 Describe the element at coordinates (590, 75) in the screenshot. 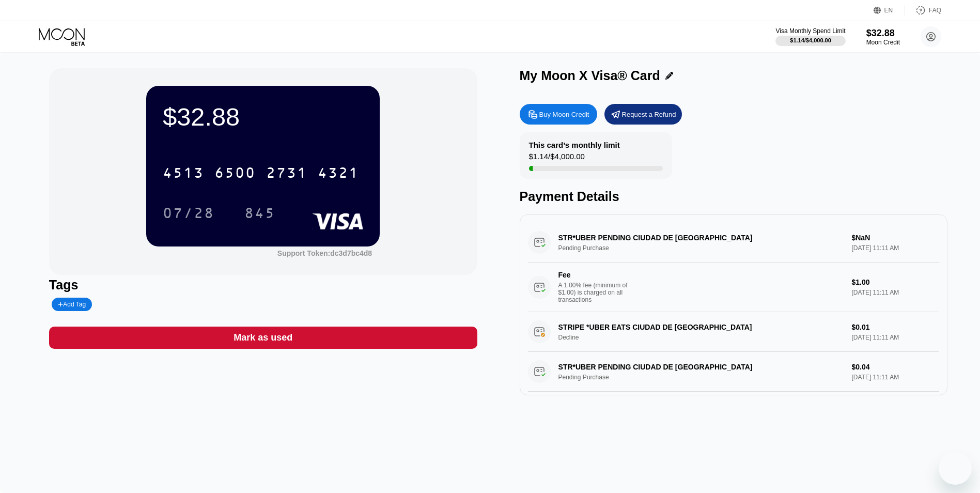

I see `div: My Moon X Visa® Card` at that location.